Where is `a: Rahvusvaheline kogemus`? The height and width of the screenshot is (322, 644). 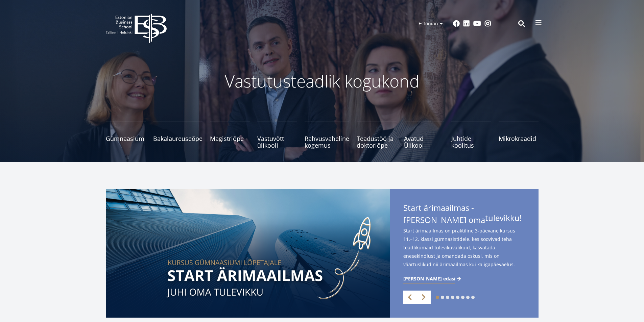
a: Rahvusvaheline kogemus is located at coordinates (327, 135).